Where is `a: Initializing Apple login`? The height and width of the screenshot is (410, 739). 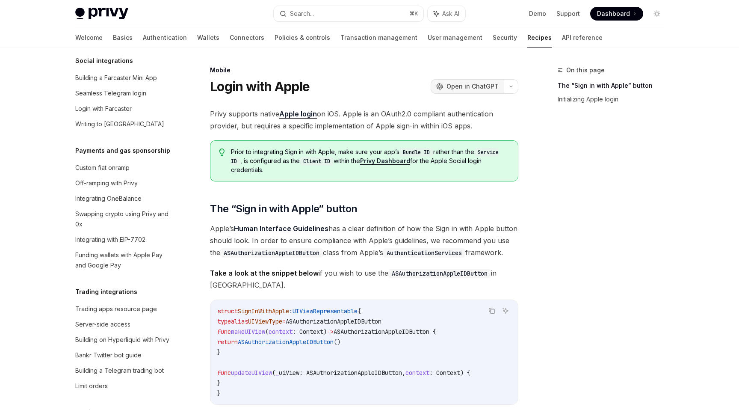
a: Initializing Apple login is located at coordinates (614, 99).